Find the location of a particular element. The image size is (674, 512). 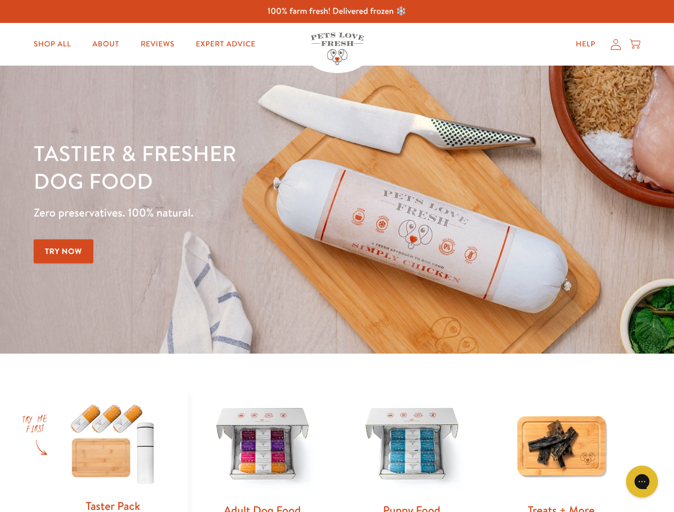

button: Gorgias live chat is located at coordinates (21, 20).